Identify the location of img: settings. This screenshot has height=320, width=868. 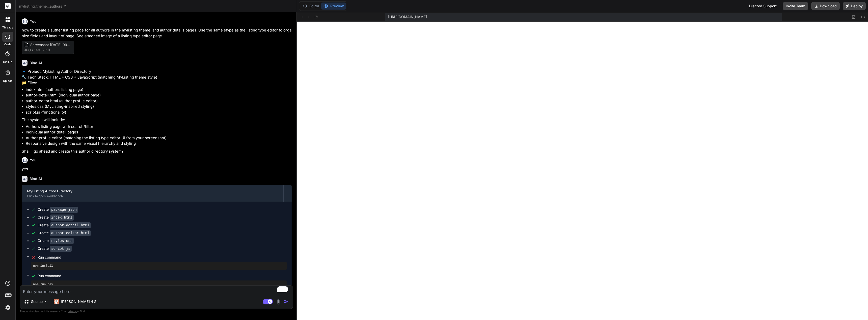
(8, 308).